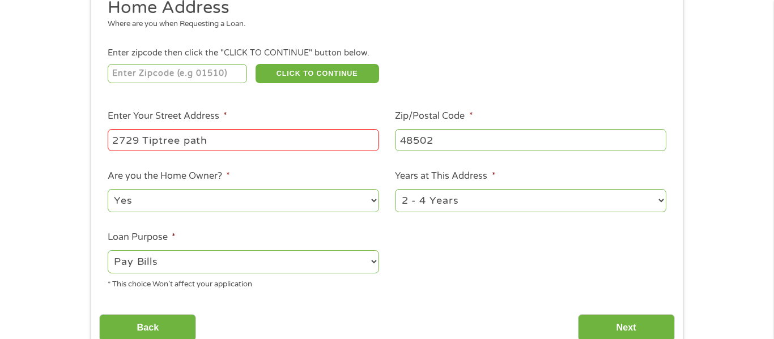  I want to click on label: Are you the Home Owner?, so click(169, 176).